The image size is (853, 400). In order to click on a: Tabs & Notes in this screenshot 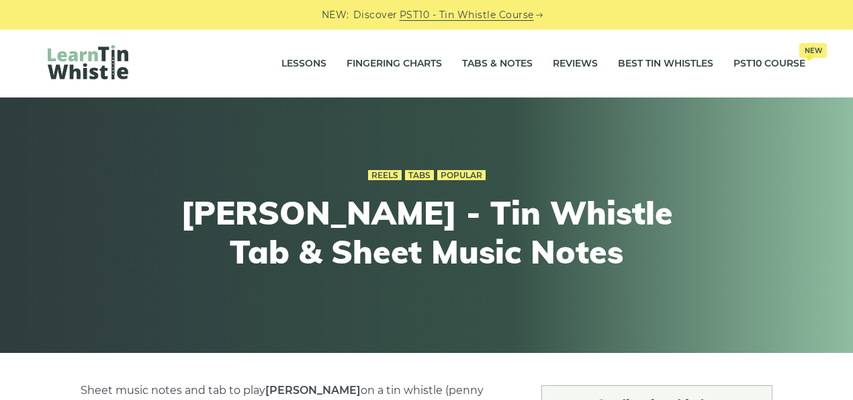, I will do `click(497, 64)`.